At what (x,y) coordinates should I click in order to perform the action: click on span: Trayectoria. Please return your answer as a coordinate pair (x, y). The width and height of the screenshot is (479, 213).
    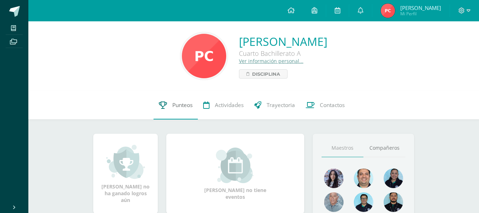
    Looking at the image, I should click on (281, 105).